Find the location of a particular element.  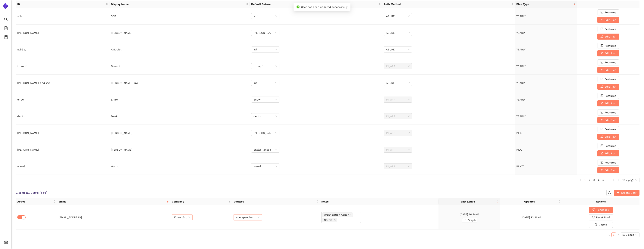

td: Trumpf is located at coordinates (179, 66).